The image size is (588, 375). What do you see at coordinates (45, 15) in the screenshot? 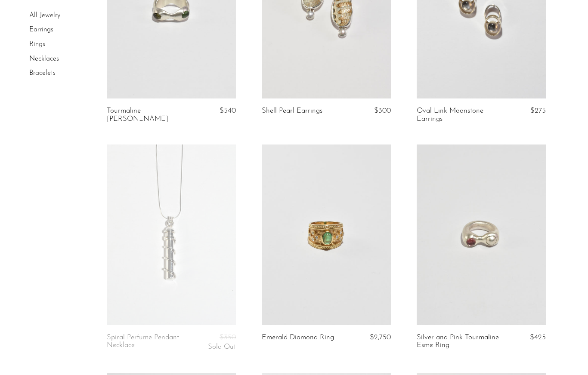
I see `a: All Jewelry` at bounding box center [45, 15].